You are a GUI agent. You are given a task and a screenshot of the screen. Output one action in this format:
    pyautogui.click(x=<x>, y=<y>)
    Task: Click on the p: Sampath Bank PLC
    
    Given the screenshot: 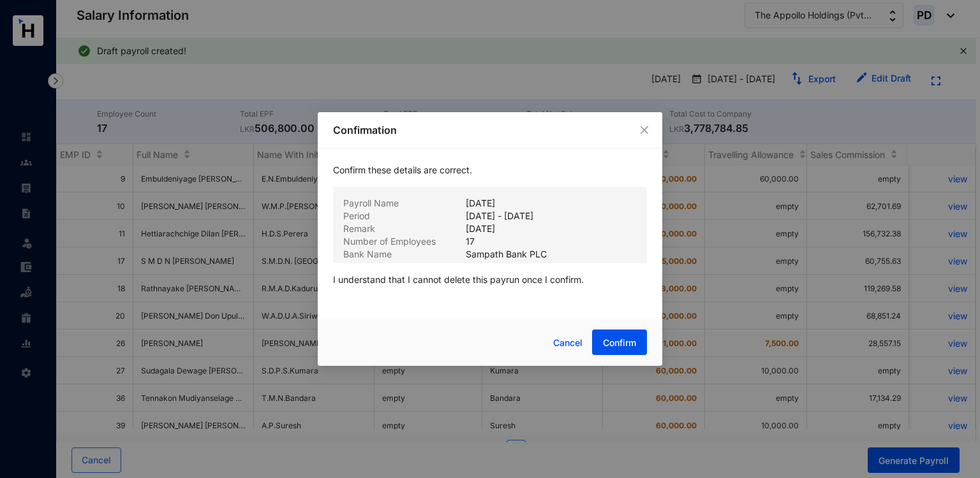 What is the action you would take?
    pyautogui.click(x=506, y=254)
    